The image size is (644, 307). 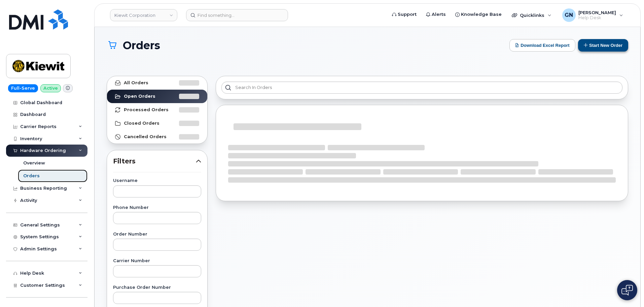 What do you see at coordinates (157, 83) in the screenshot?
I see `a: All Orders` at bounding box center [157, 83].